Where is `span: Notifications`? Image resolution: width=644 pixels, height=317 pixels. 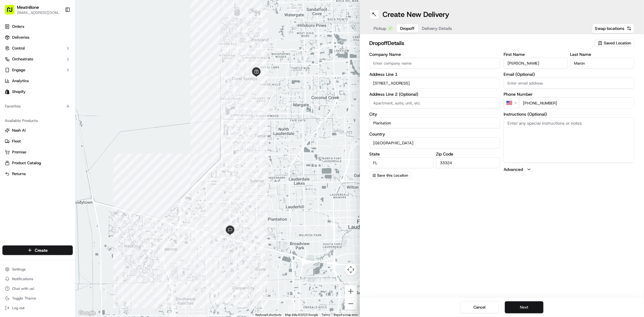 span: Notifications is located at coordinates (23, 279).